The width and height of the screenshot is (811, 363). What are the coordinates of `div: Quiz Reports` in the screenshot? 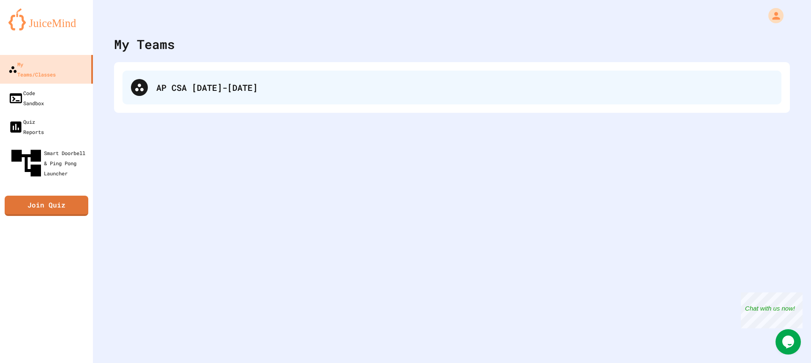 It's located at (26, 127).